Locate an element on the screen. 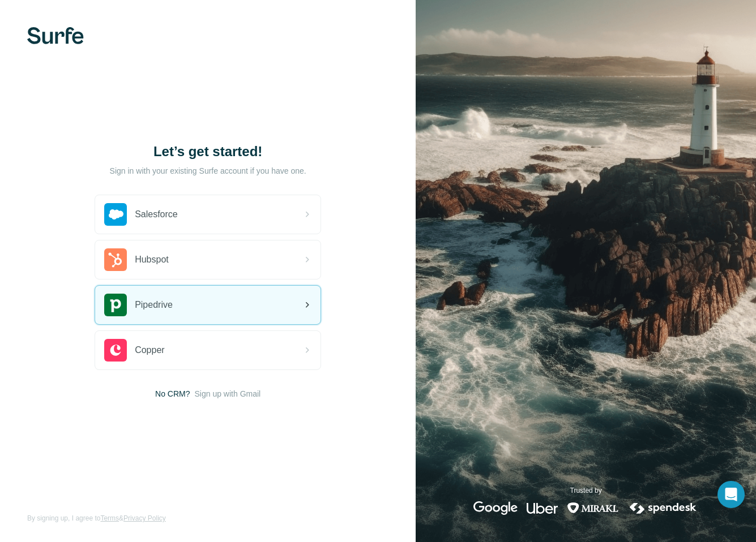 The height and width of the screenshot is (542, 756). h1: Let’s get started! is located at coordinates (208, 152).